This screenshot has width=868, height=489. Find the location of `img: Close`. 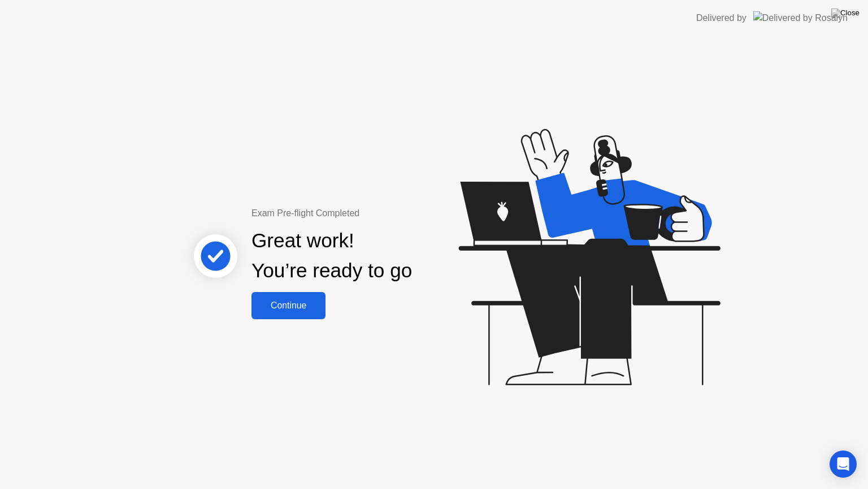

img: Close is located at coordinates (846, 13).